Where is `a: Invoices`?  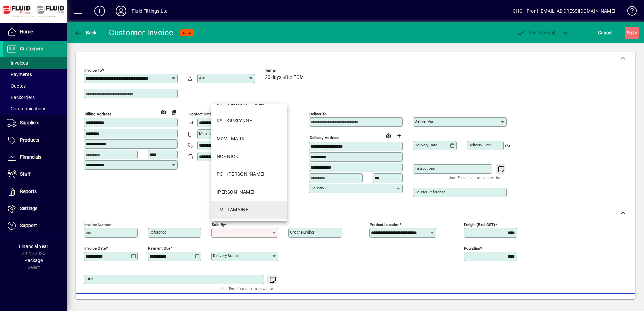
a: Invoices is located at coordinates (35, 63).